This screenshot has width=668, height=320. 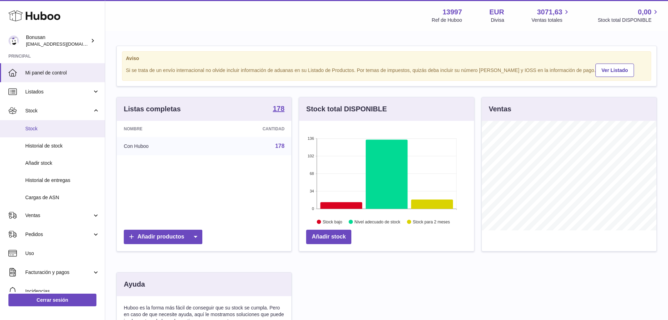 I want to click on a: 0,00 Stock total DISPONIBLE, so click(x=629, y=15).